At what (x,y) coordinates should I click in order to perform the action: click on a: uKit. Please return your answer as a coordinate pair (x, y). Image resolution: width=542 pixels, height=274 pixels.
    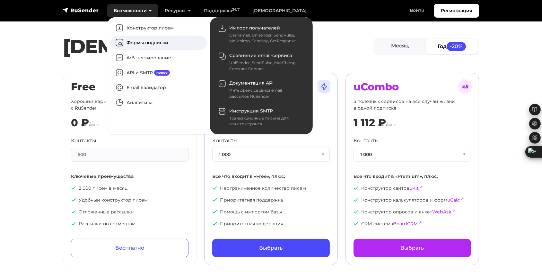
    Looking at the image, I should click on (414, 188).